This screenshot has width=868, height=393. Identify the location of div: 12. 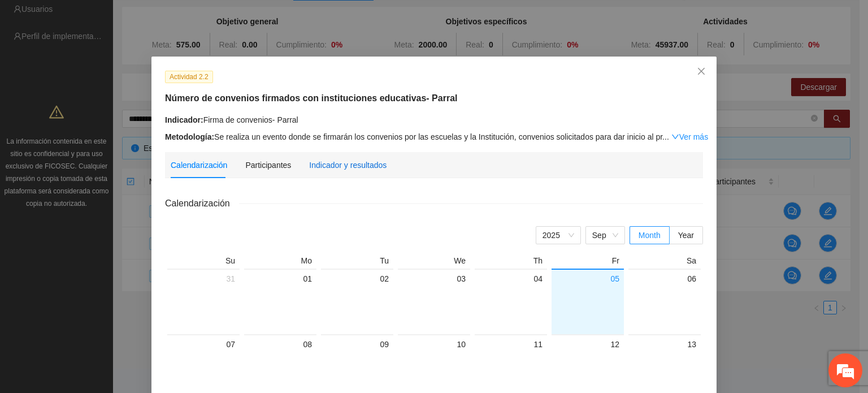
(588, 344).